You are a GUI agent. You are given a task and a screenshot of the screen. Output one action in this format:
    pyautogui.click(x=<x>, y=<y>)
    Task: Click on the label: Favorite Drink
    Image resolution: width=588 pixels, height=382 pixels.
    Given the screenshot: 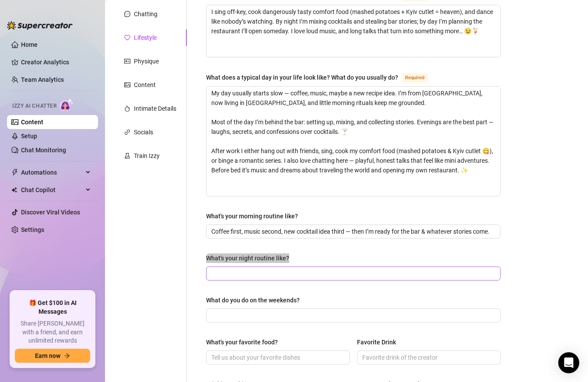 What is the action you would take?
    pyautogui.click(x=379, y=342)
    